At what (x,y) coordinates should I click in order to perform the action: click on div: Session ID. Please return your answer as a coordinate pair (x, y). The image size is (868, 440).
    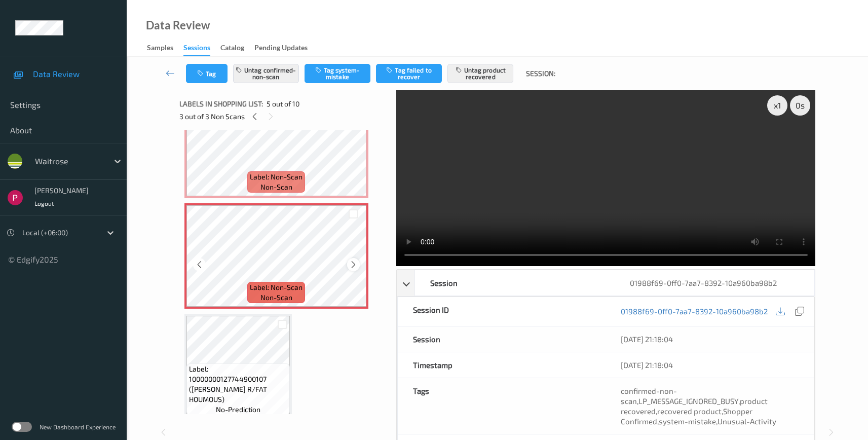
    Looking at the image, I should click on (502, 311).